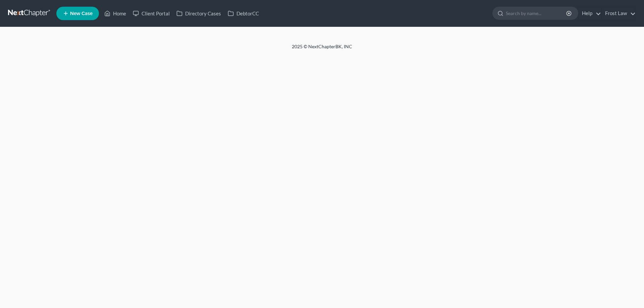 The width and height of the screenshot is (644, 308). I want to click on a: DebtorCC, so click(243, 13).